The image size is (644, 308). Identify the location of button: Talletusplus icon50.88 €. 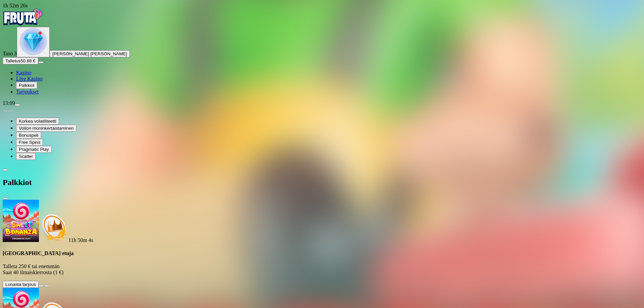
(20, 61).